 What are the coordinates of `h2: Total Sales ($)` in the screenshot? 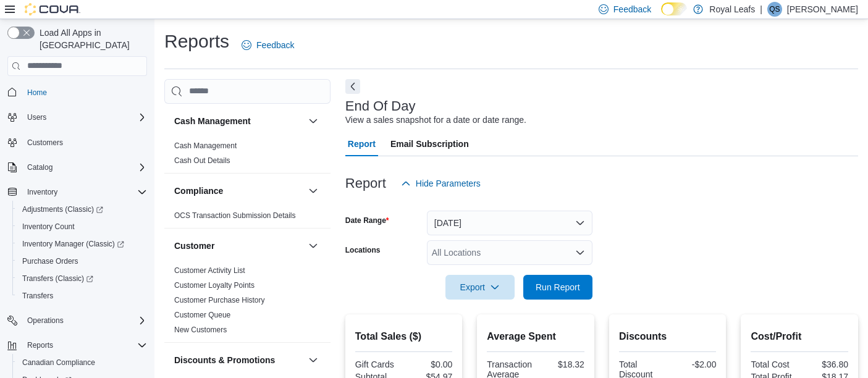 It's located at (404, 337).